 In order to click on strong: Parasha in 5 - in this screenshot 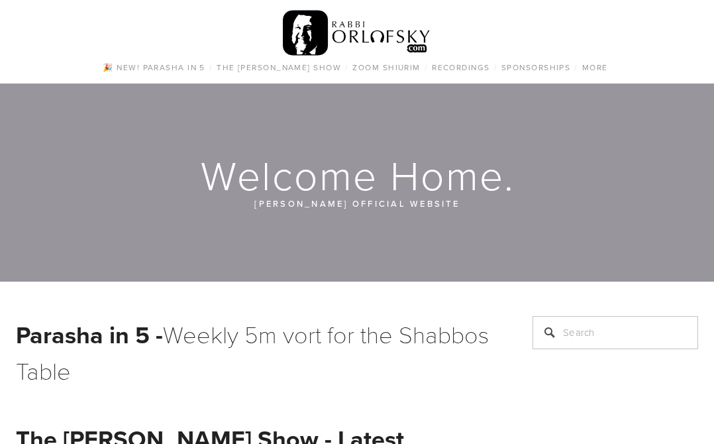, I will do `click(89, 334)`.